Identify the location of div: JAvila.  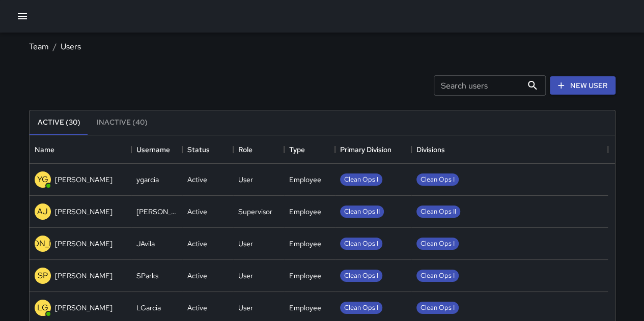
(146, 244).